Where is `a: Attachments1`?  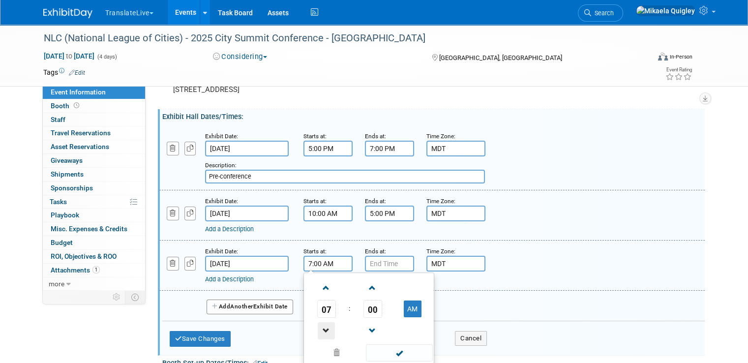 a: Attachments1 is located at coordinates (94, 270).